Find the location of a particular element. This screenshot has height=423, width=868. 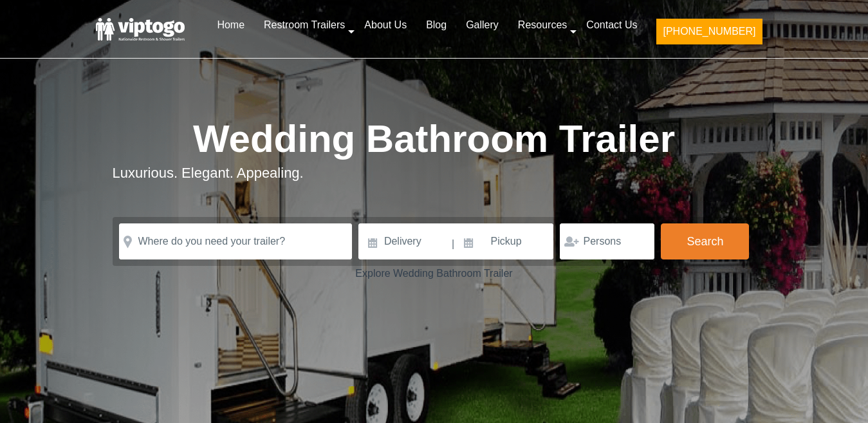

input: Delivery is located at coordinates (404, 242).